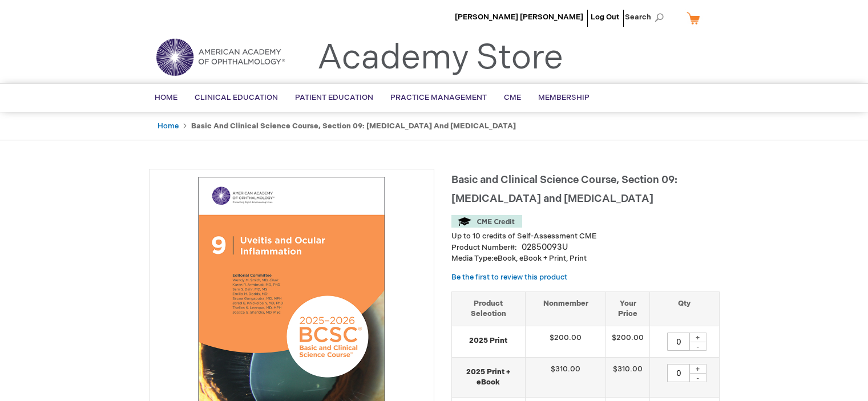 This screenshot has width=868, height=401. What do you see at coordinates (489, 377) in the screenshot?
I see `strong: 2025 Print + eBook` at bounding box center [489, 377].